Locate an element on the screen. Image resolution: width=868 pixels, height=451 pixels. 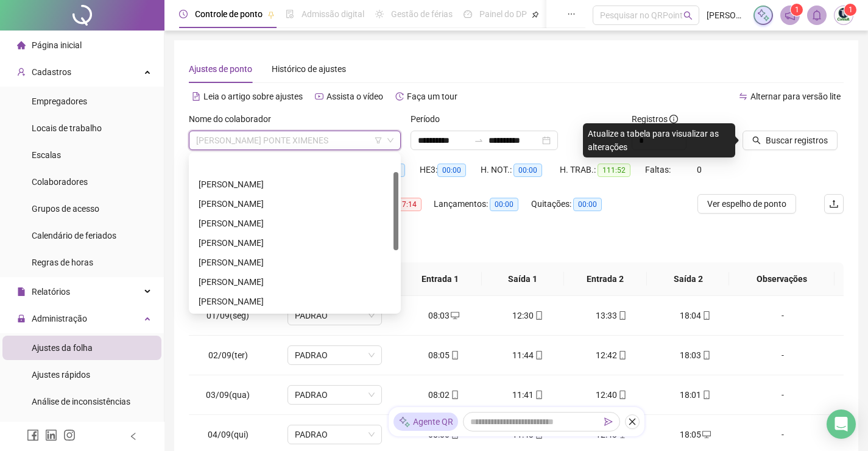
span: youtube is located at coordinates (319, 96).